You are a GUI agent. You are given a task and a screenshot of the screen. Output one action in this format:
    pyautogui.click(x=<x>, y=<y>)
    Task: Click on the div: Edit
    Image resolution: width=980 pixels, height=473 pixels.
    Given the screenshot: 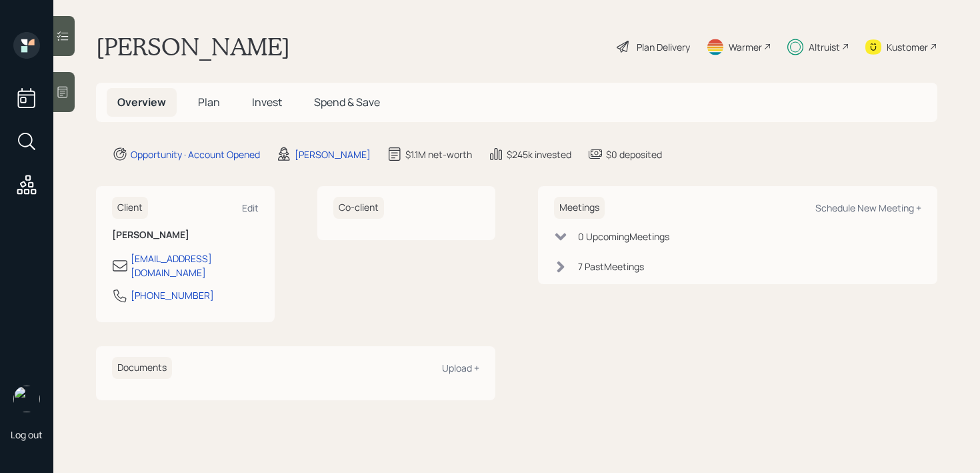 What is the action you would take?
    pyautogui.click(x=250, y=207)
    